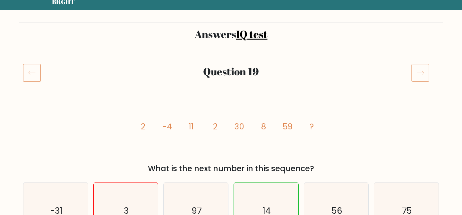  I want to click on div: What is the next number in this sequence?, so click(231, 168).